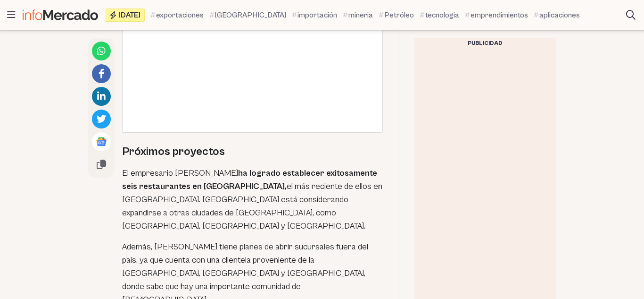 Image resolution: width=644 pixels, height=299 pixels. What do you see at coordinates (253, 151) in the screenshot?
I see `h2: Próximos proyectos` at bounding box center [253, 151].